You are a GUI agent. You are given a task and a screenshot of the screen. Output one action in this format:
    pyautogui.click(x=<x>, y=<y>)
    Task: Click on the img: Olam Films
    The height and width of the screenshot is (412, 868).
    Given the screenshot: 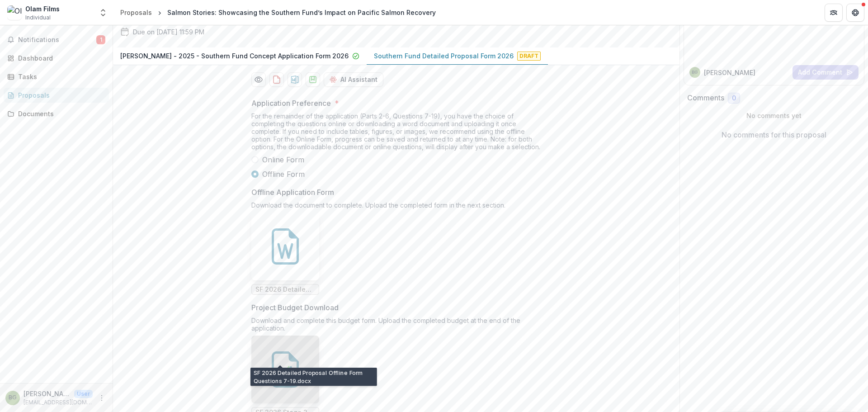 What is the action you would take?
    pyautogui.click(x=14, y=12)
    